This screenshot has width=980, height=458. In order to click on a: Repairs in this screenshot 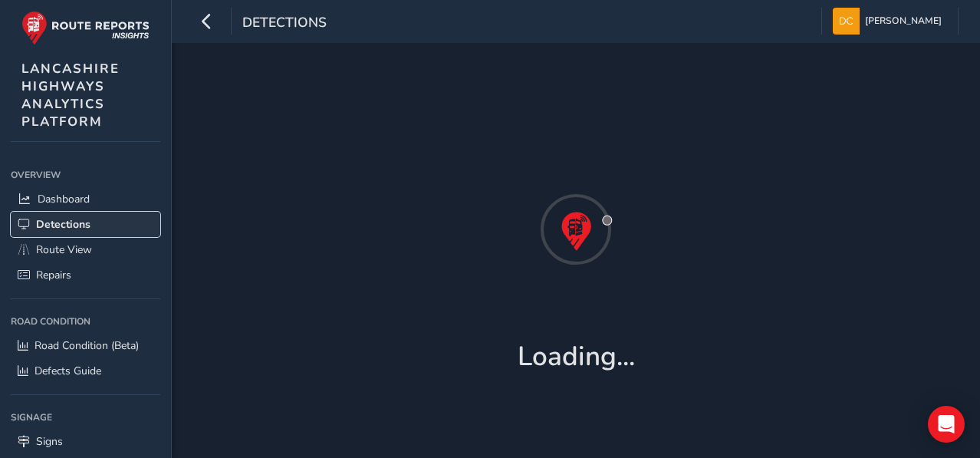, I will do `click(85, 275)`.